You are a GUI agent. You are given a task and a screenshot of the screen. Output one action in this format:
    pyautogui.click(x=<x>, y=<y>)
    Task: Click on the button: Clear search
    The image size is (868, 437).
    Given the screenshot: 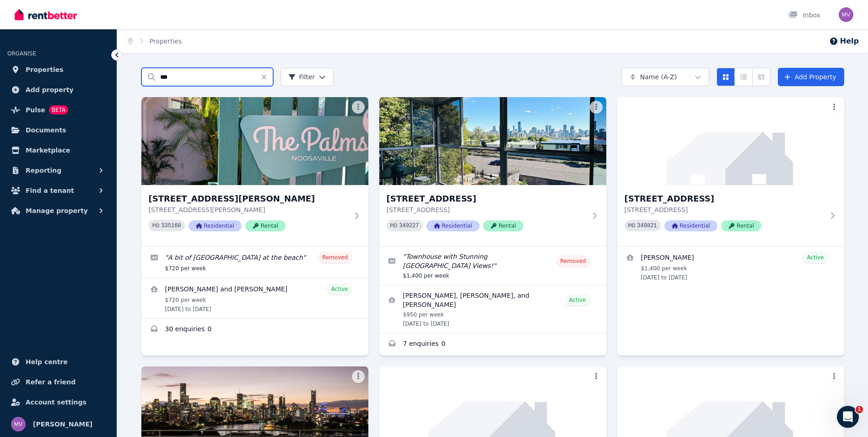 What is the action you would take?
    pyautogui.click(x=267, y=77)
    